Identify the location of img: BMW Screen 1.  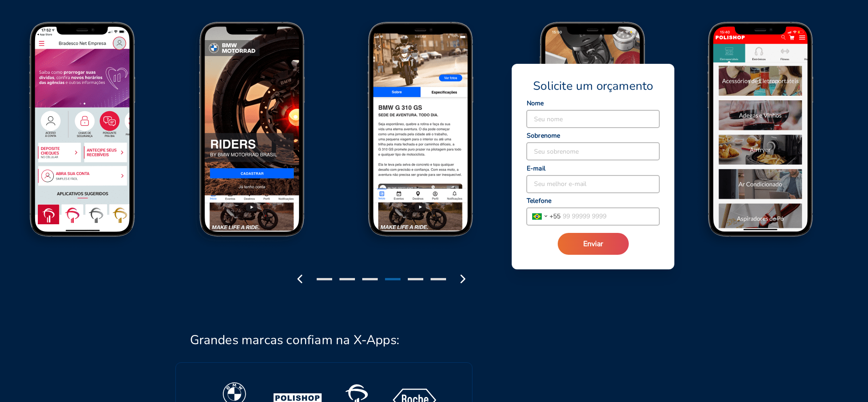
(254, 137).